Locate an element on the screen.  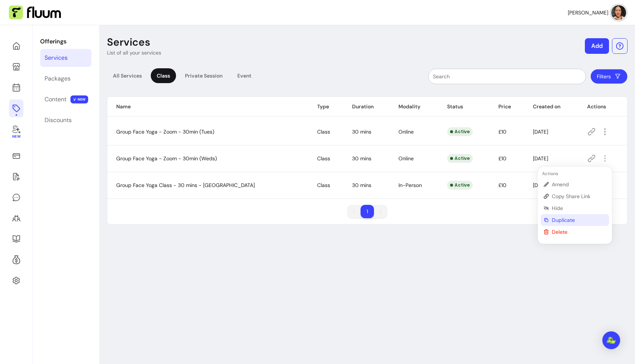
nav: pagination navigation is located at coordinates (367, 212).